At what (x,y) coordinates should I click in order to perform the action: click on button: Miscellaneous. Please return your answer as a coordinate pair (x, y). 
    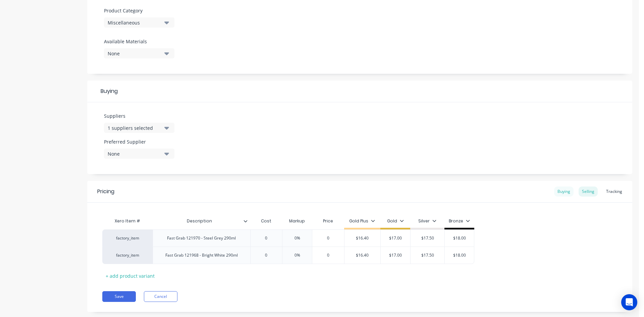
    Looking at the image, I should click on (139, 22).